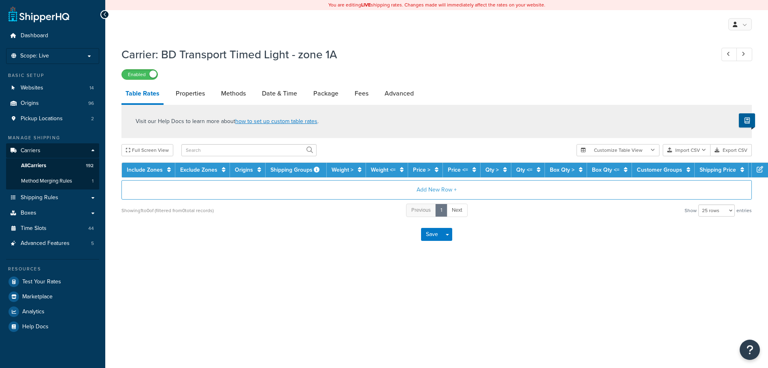  What do you see at coordinates (92, 88) in the screenshot?
I see `span: 14` at bounding box center [92, 88].